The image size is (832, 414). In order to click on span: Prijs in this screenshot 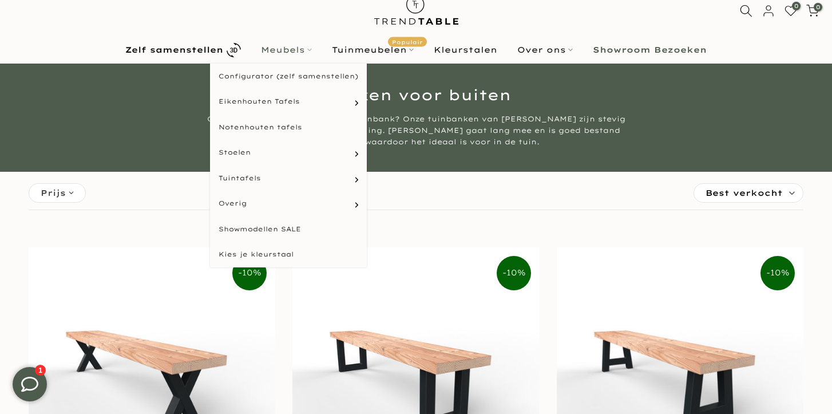, I will do `click(53, 193)`.